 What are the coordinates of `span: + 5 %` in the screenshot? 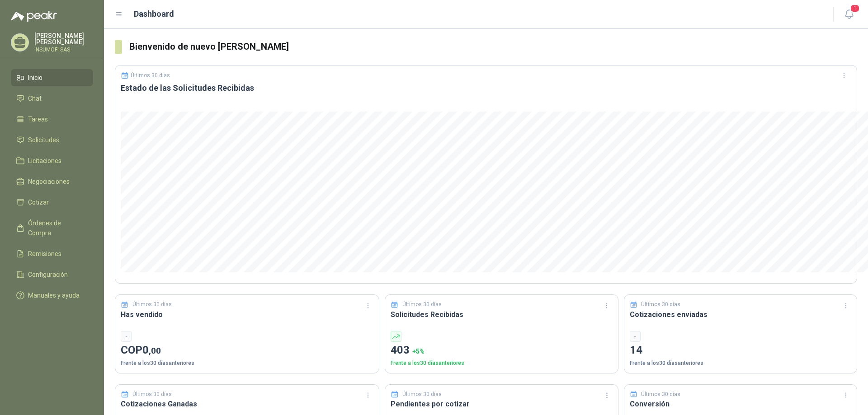 It's located at (418, 351).